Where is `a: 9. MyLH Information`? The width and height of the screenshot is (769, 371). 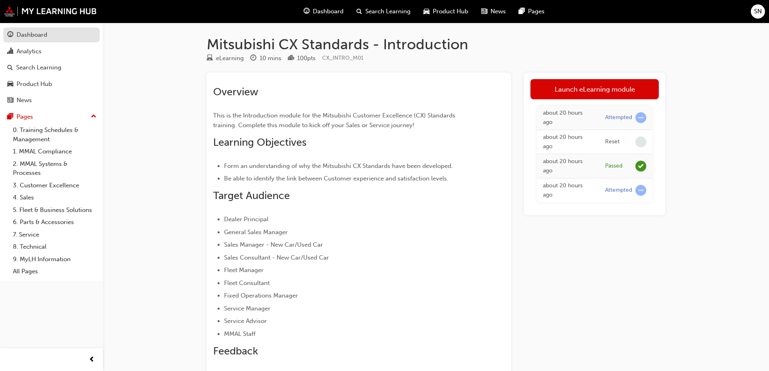 a: 9. MyLH Information is located at coordinates (54, 259).